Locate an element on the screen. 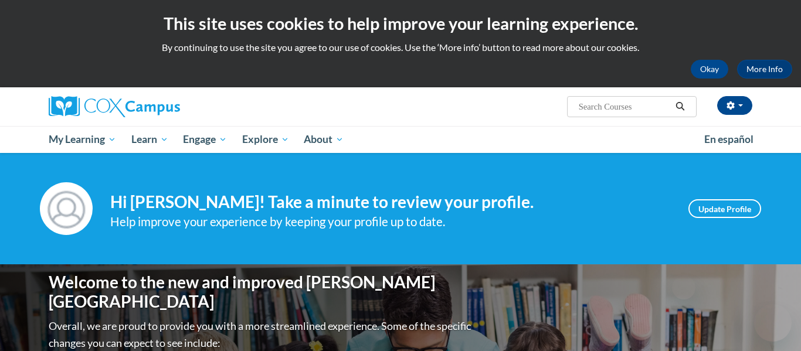 The height and width of the screenshot is (351, 801). a: My Learning is located at coordinates (82, 140).